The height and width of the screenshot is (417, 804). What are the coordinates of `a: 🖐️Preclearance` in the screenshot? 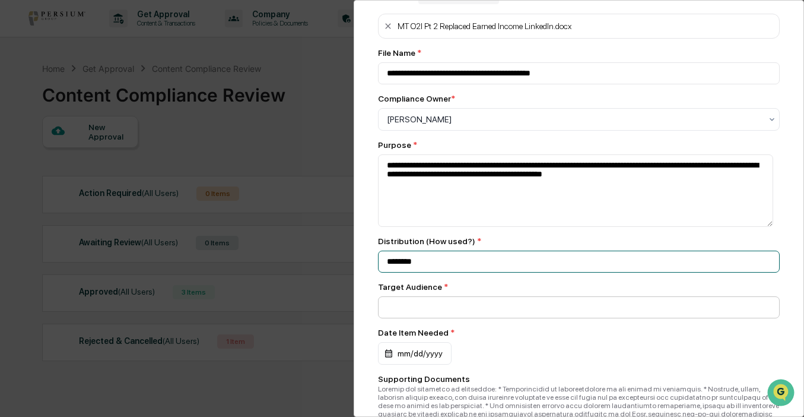 It's located at (44, 156).